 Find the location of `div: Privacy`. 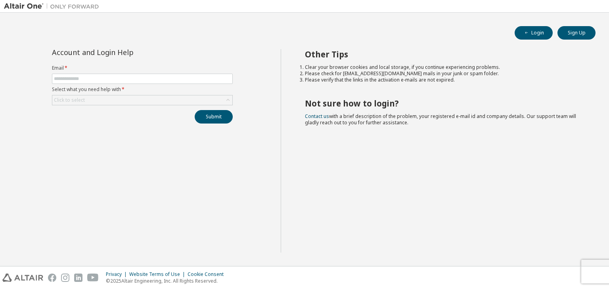

div: Privacy is located at coordinates (117, 275).